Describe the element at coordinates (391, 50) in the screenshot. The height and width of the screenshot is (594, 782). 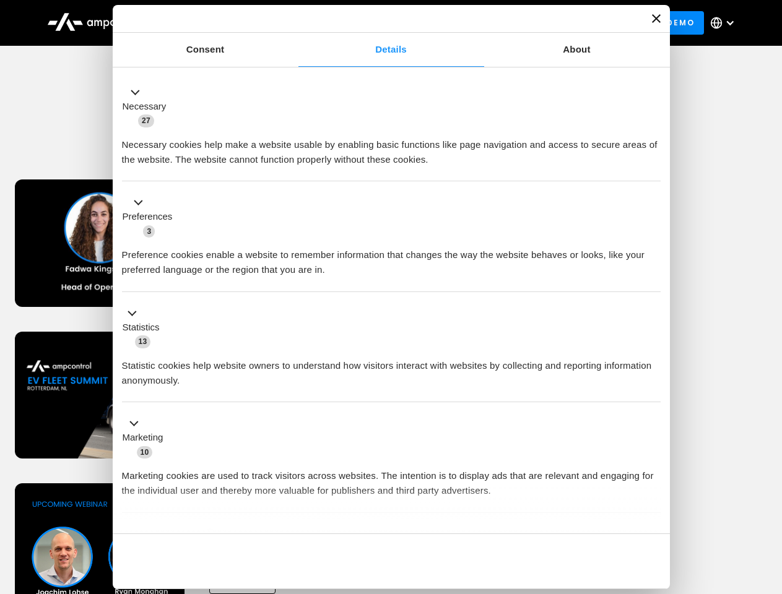
I see `a: Details` at that location.